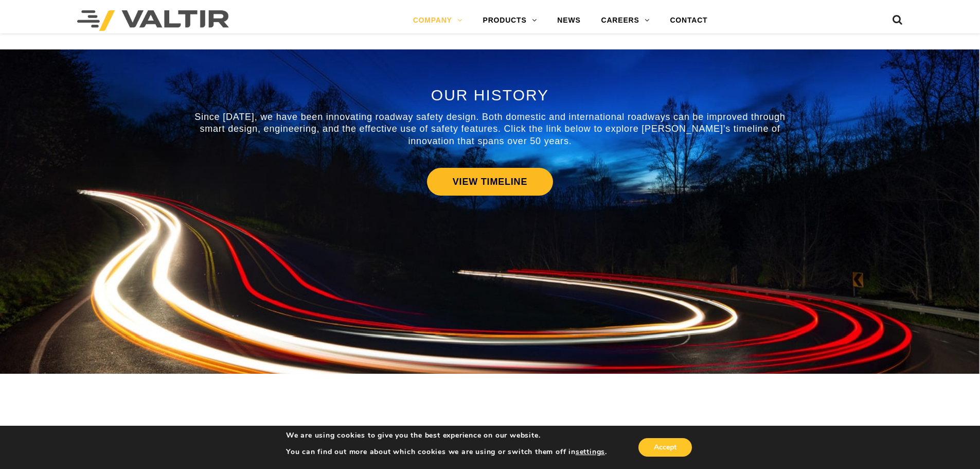  I want to click on a: PRODUCTS, so click(510, 21).